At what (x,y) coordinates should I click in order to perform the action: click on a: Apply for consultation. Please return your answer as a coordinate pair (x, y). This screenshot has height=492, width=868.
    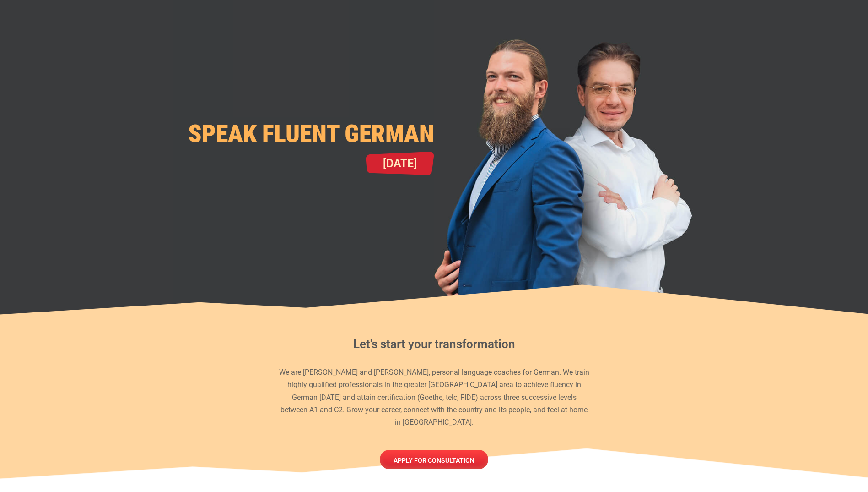
    Looking at the image, I should click on (434, 459).